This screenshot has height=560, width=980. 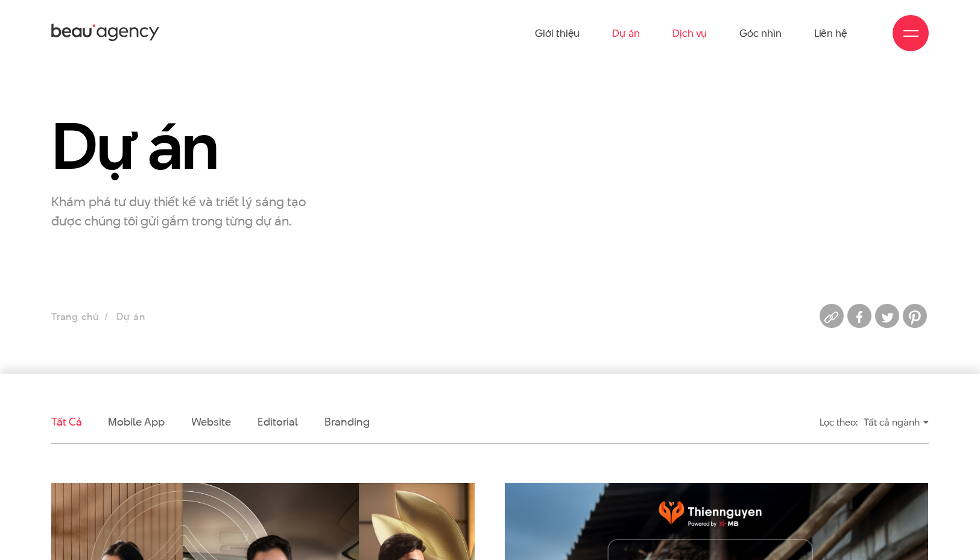 What do you see at coordinates (347, 421) in the screenshot?
I see `a: Branding` at bounding box center [347, 421].